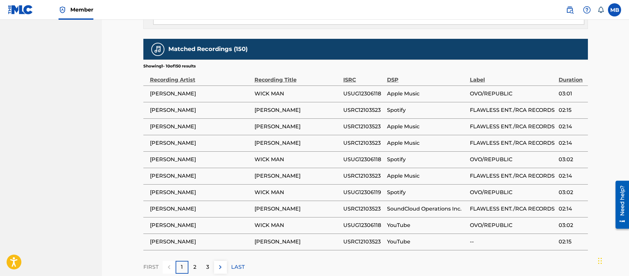 The width and height of the screenshot is (629, 276). Describe the element at coordinates (195, 267) in the screenshot. I see `p: 2` at that location.